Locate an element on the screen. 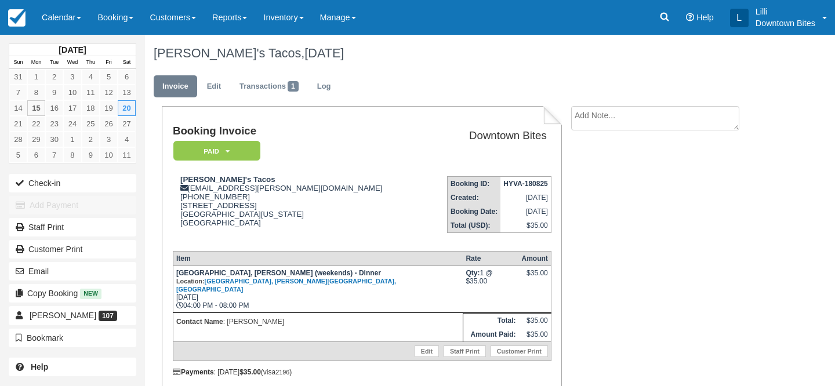 The image size is (835, 386). button: Bookmark is located at coordinates (72, 338).